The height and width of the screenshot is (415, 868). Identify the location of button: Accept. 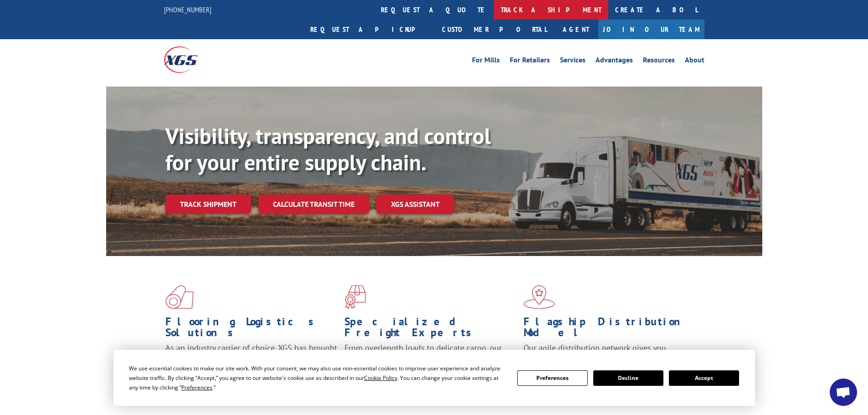
(704, 378).